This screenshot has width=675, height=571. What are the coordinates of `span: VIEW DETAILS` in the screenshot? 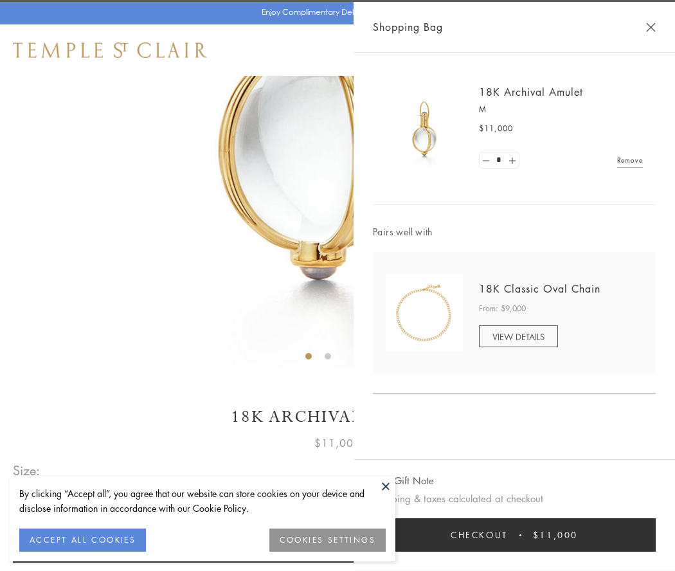 It's located at (518, 336).